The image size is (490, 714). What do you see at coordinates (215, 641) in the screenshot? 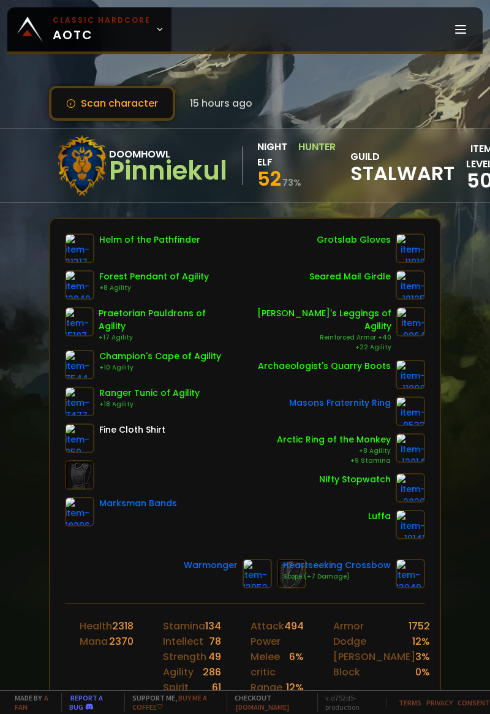
I see `div: 78` at bounding box center [215, 641].